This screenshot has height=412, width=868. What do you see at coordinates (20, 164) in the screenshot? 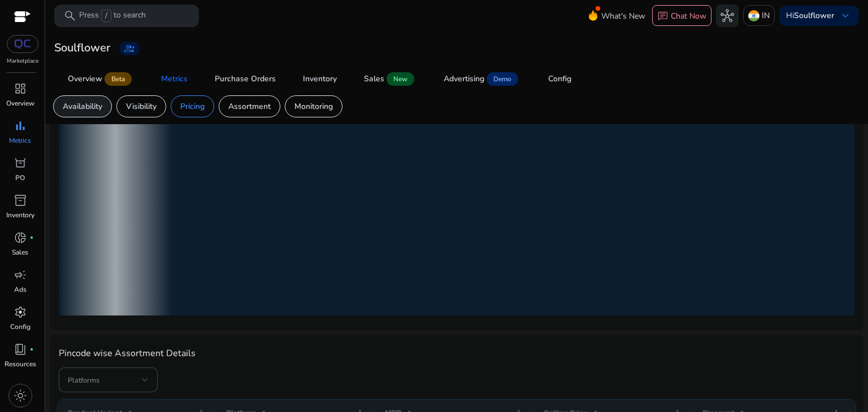
I see `span: orders` at bounding box center [20, 164].